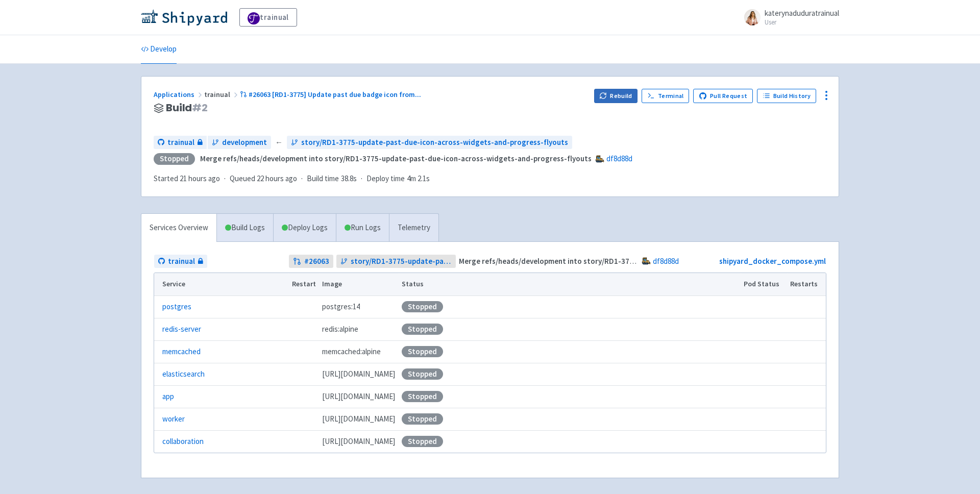 The width and height of the screenshot is (980, 494). Describe the element at coordinates (311, 261) in the screenshot. I see `a: #26063` at that location.